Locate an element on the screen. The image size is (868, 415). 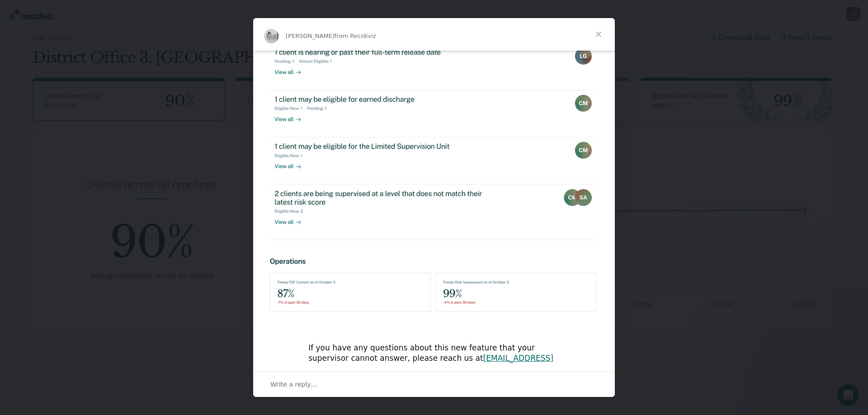
div: If you have any questions about this new feature that your supervisor cannot answer, please reach... is located at coordinates (434, 364).